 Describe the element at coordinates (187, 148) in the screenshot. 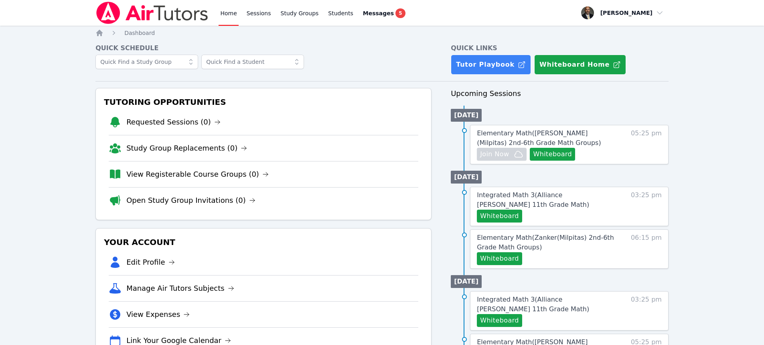

I see `a: Study Group Replacements (0)` at that location.